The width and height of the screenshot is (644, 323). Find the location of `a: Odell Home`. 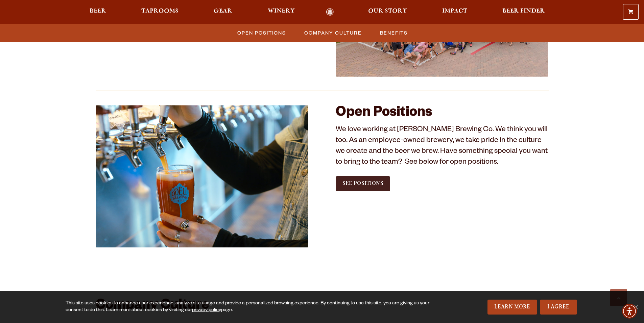

a: Odell Home is located at coordinates (330, 12).